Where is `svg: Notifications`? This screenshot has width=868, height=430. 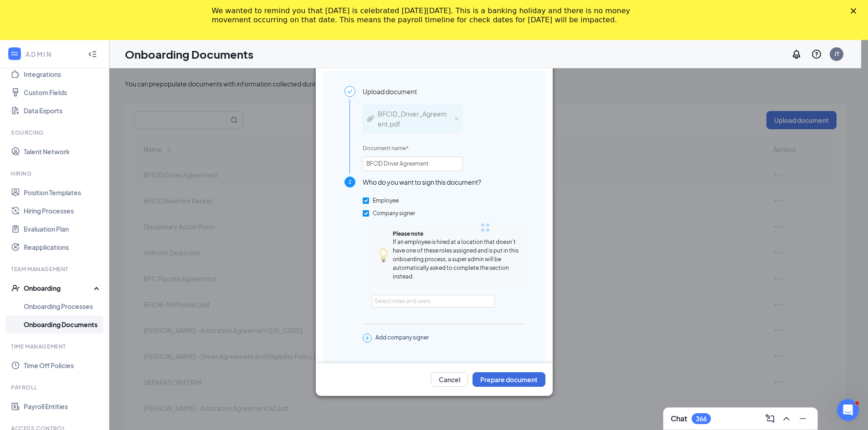
svg: Notifications is located at coordinates (796, 54).